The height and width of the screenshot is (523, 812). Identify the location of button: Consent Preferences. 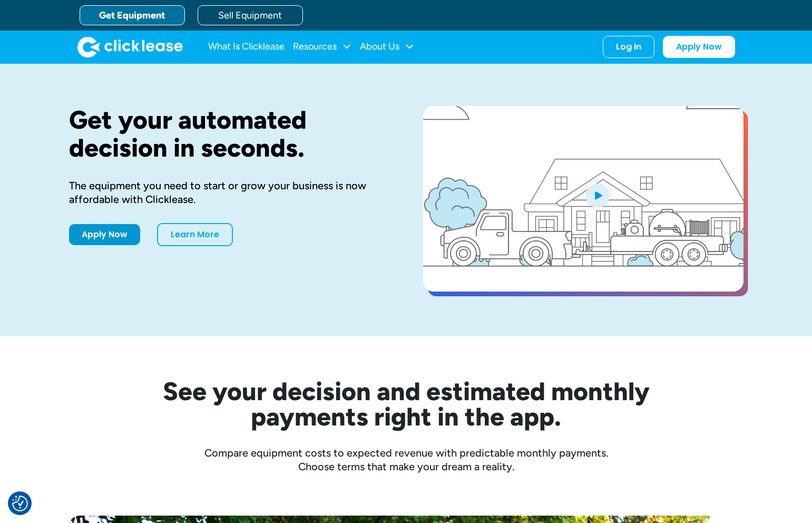
(20, 503).